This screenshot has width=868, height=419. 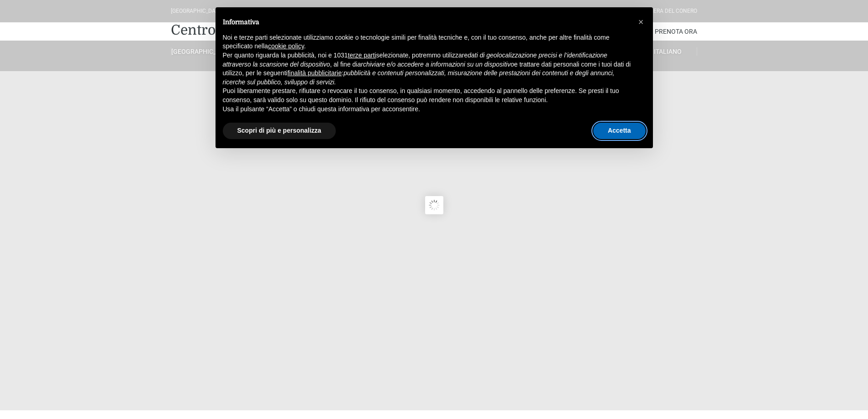 I want to click on em: archiviare e/o accedere a informazioni su un dispositivo, so click(x=435, y=64).